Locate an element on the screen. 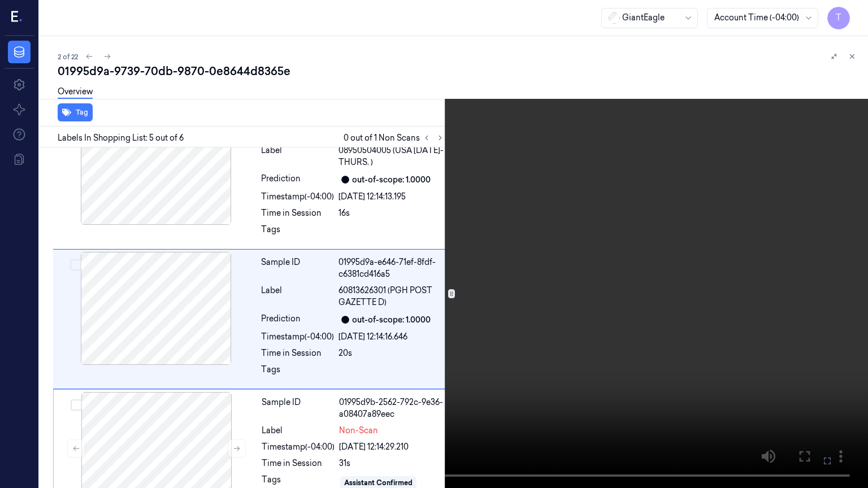 Image resolution: width=868 pixels, height=488 pixels. button: T is located at coordinates (839, 18).